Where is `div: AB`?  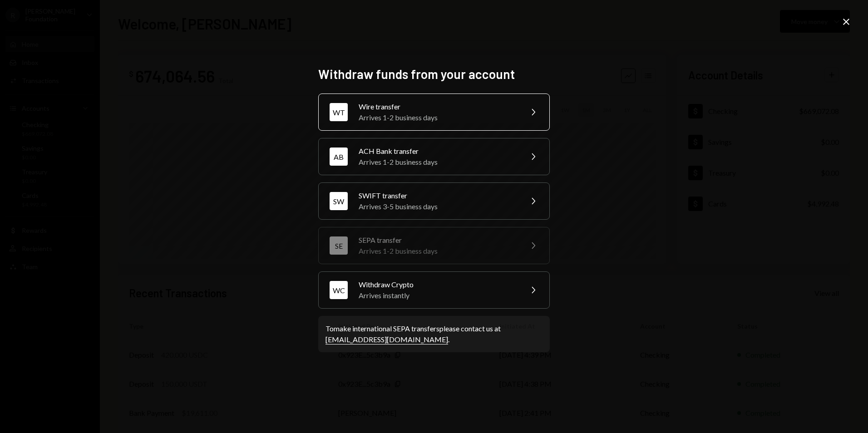 div: AB is located at coordinates (339, 157).